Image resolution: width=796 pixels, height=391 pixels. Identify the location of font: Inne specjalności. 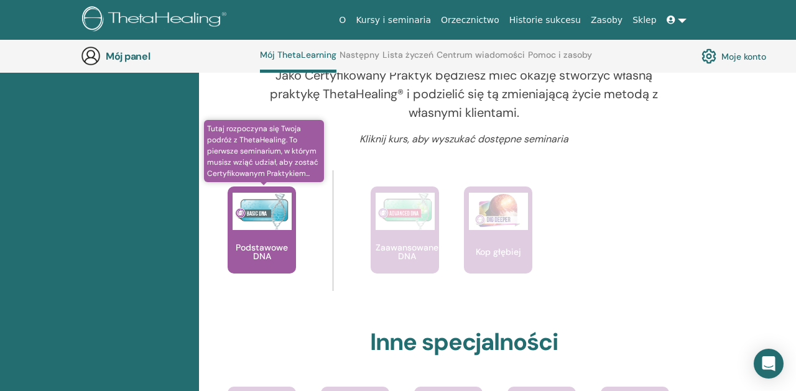
(464, 342).